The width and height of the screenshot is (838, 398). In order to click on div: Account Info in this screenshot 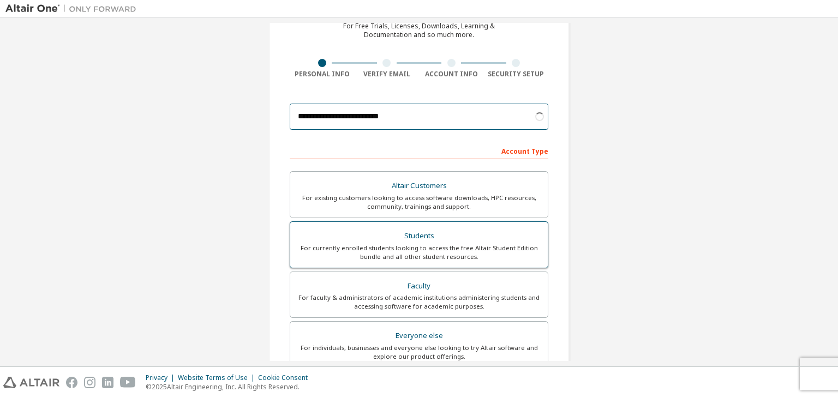, I will do `click(451, 74)`.